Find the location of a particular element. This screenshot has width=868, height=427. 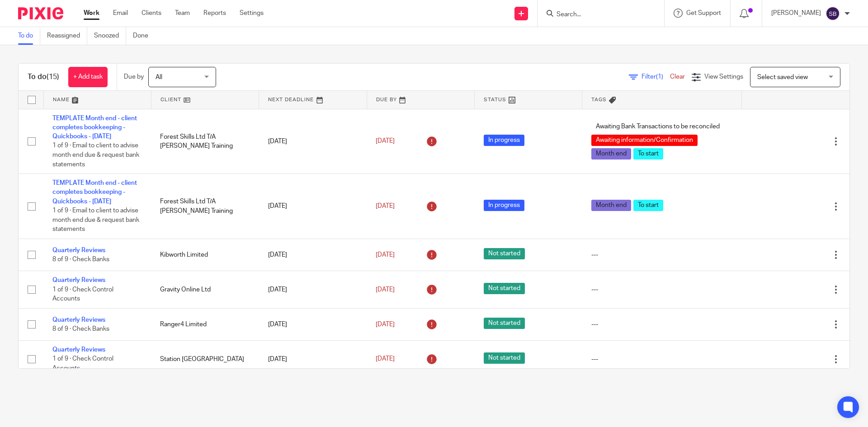

a: Done is located at coordinates (144, 36).